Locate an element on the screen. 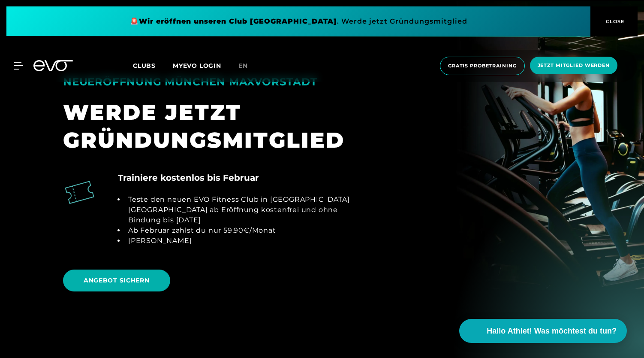 The image size is (644, 358). li: Ab Februar zahlst du nur 59.90€/Monat is located at coordinates (241, 230).